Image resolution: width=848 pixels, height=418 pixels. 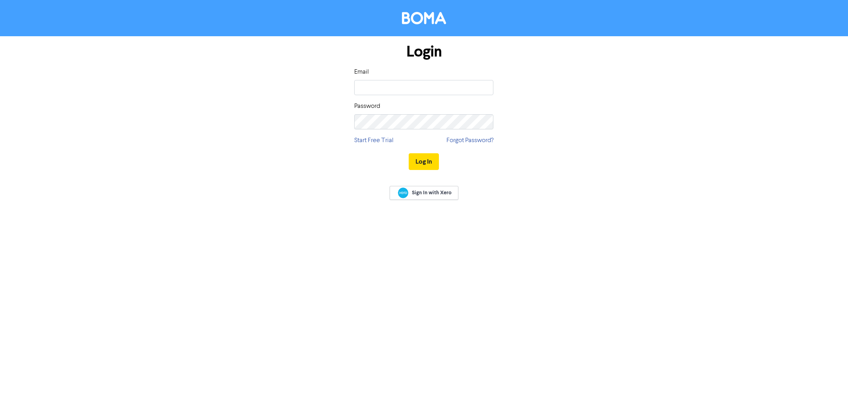 I want to click on label: Password, so click(x=367, y=106).